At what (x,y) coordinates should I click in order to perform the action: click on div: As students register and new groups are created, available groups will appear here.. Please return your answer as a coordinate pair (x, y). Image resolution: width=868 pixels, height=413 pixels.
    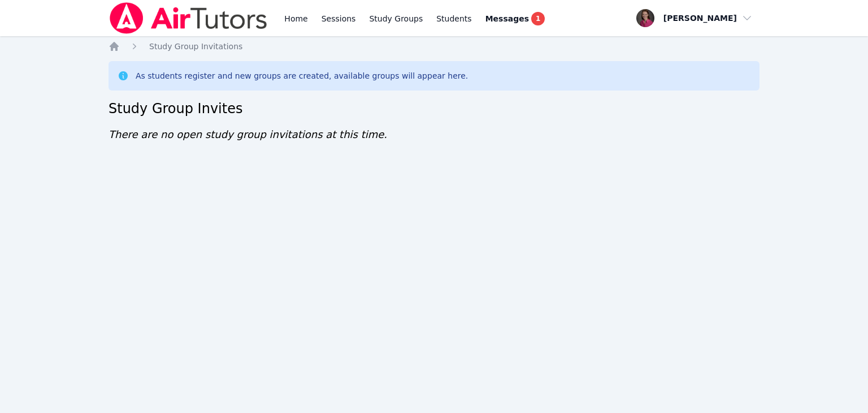
    Looking at the image, I should click on (302, 76).